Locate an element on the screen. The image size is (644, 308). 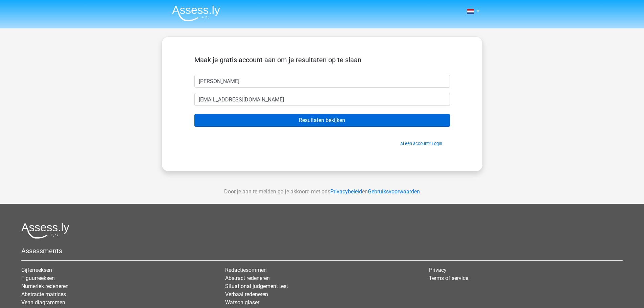
a: Privacy is located at coordinates (438, 270).